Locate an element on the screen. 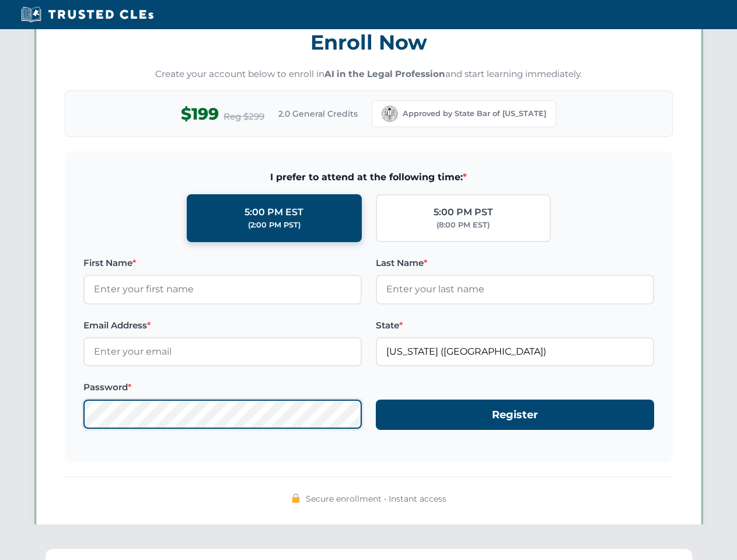 This screenshot has height=560, width=737. label: Email Address is located at coordinates (223, 326).